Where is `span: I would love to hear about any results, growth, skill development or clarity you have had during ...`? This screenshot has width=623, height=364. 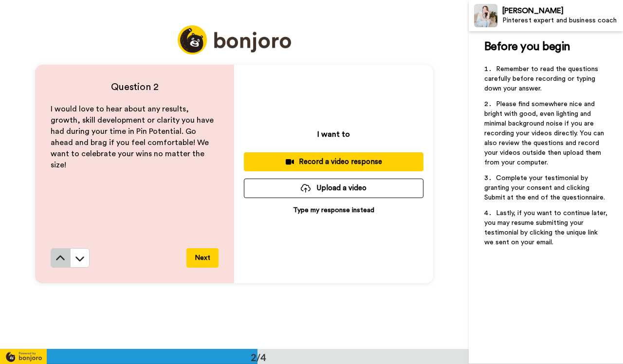
span: I would love to hear about any results, growth, skill development or clarity you have had during ... is located at coordinates (133, 136).